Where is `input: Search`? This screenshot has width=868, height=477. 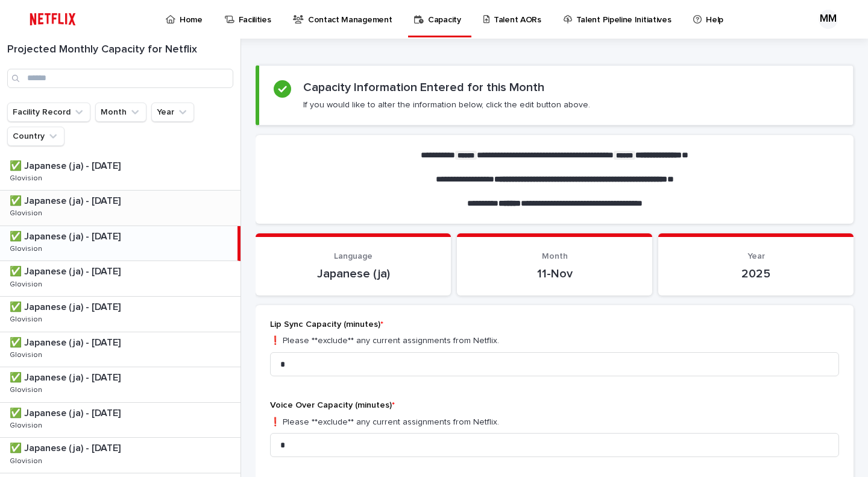
input: Search is located at coordinates (120, 78).